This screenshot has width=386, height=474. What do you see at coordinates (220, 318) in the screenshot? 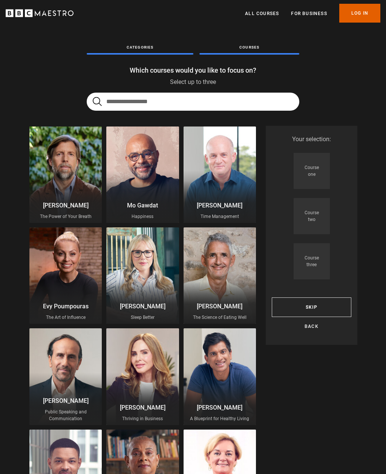
I see `p: The Science of Eating Well` at bounding box center [220, 318].